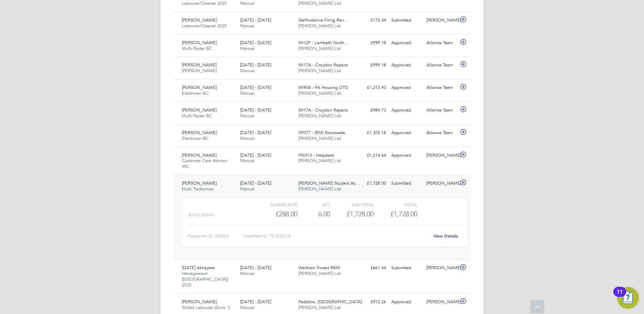  I want to click on div: £912.26, so click(371, 302).